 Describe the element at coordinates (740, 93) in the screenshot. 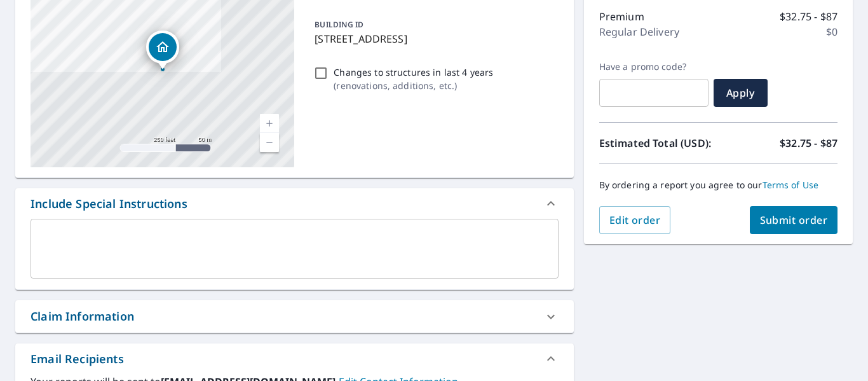

I see `span: Apply` at that location.